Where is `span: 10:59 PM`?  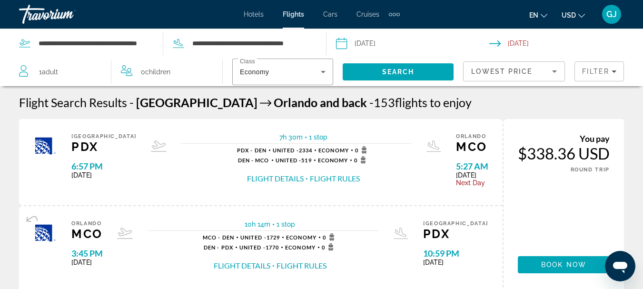
span: 10:59 PM is located at coordinates (456, 253).